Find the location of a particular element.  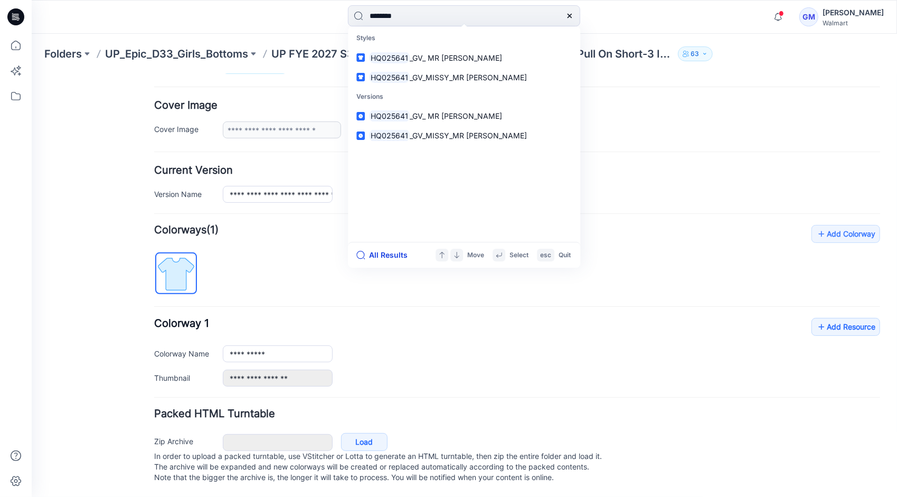

span: Colorway 1 is located at coordinates (150, 249).